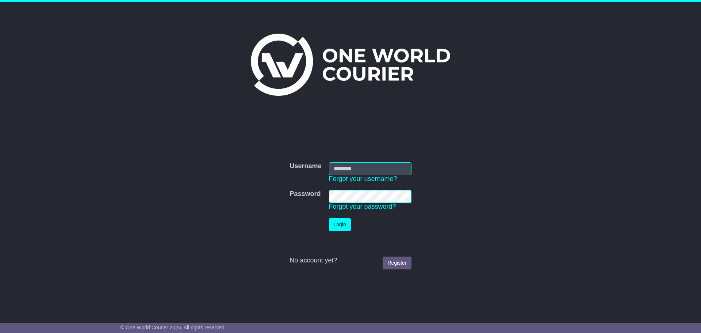 Image resolution: width=701 pixels, height=333 pixels. Describe the element at coordinates (305, 166) in the screenshot. I see `label: Username` at that location.